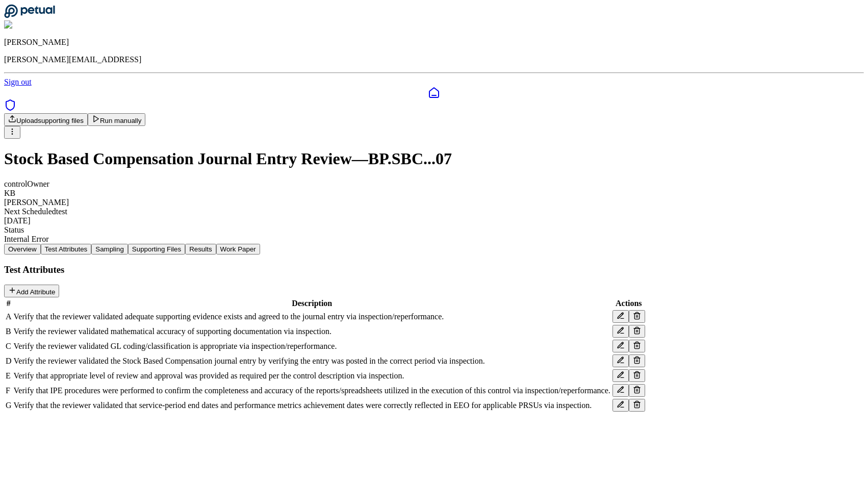 The image size is (868, 483). I want to click on span: Verify that appropriate level of review and approval was provided as required per the control des..., so click(209, 375).